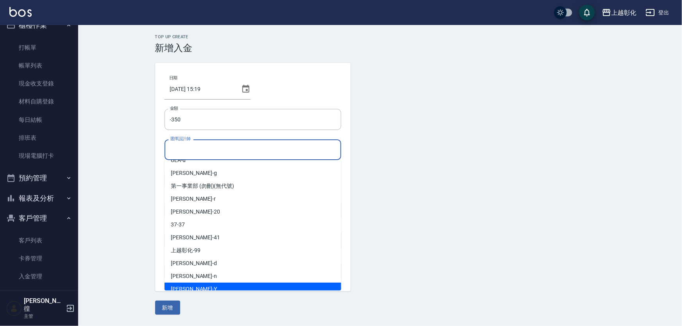 The image size is (682, 326). What do you see at coordinates (173, 78) in the screenshot?
I see `label: 日期` at bounding box center [173, 78].